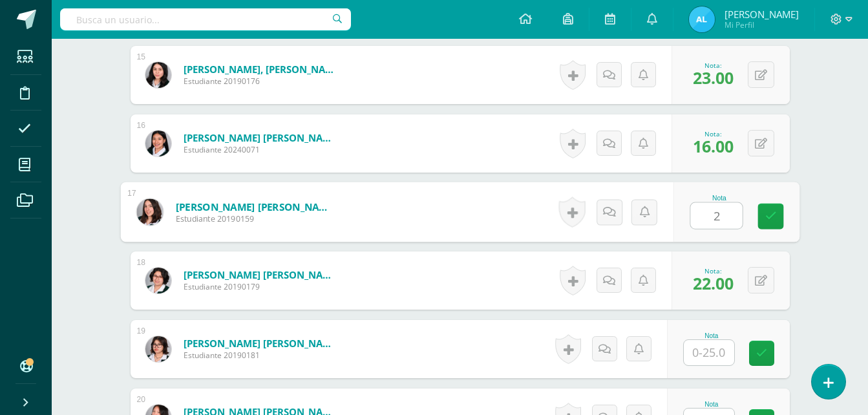 This screenshot has height=415, width=868. What do you see at coordinates (761, 24) in the screenshot?
I see `span: Mi Perfil` at bounding box center [761, 24].